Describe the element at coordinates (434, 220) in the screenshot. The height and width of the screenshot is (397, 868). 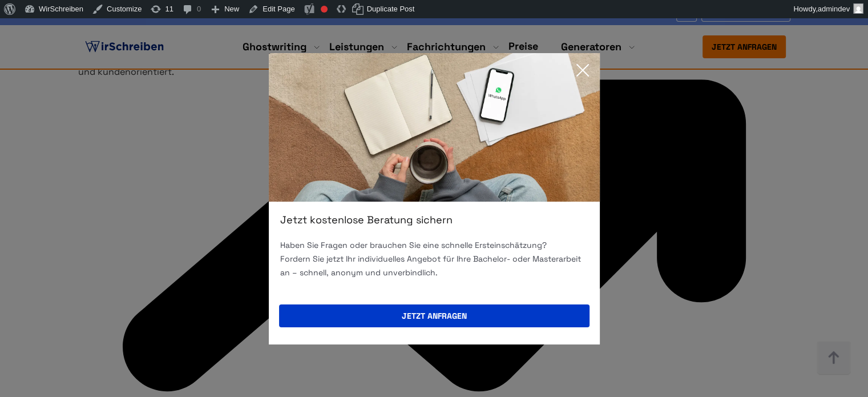
I see `div: Jetzt kostenlose Beratung sichern` at that location.